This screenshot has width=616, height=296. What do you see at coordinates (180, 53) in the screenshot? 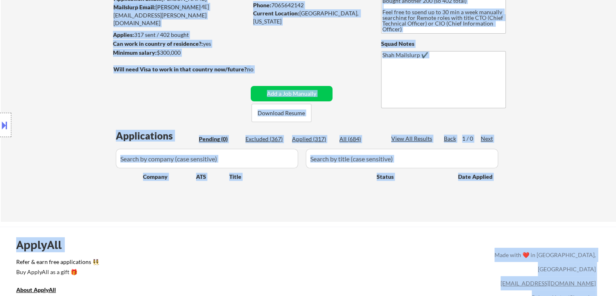
I see `div: $300,000` at bounding box center [180, 53].